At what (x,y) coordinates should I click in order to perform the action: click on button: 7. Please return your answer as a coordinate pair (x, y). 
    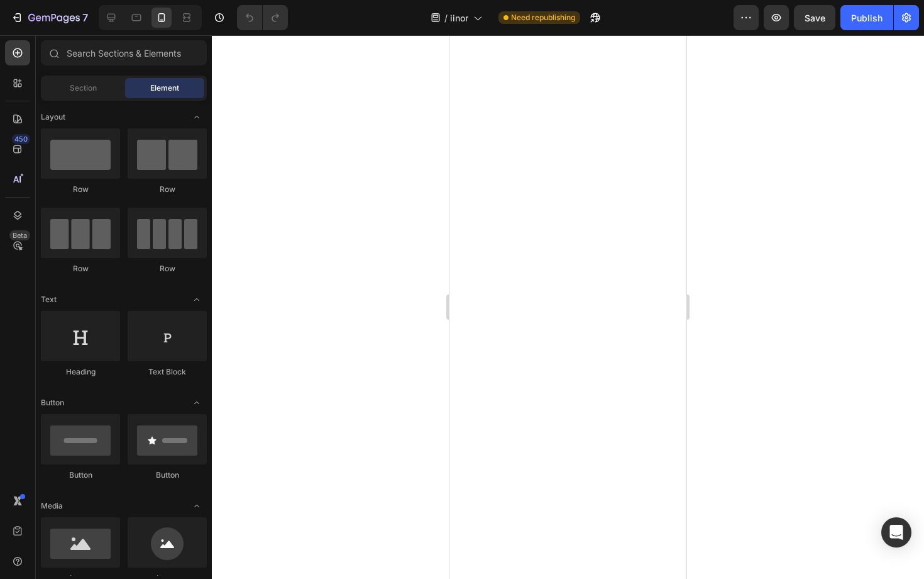
    Looking at the image, I should click on (49, 17).